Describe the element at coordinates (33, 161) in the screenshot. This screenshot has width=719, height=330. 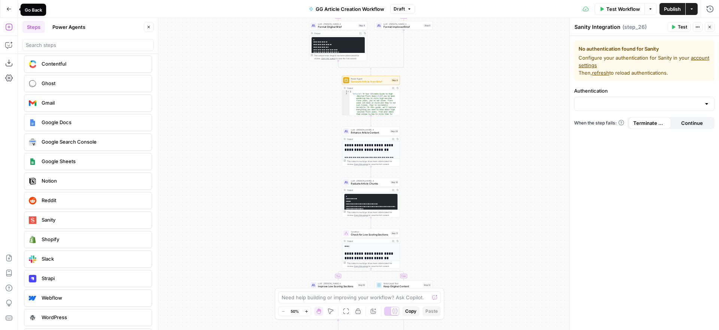
I see `img: Group%201%201.png` at that location.